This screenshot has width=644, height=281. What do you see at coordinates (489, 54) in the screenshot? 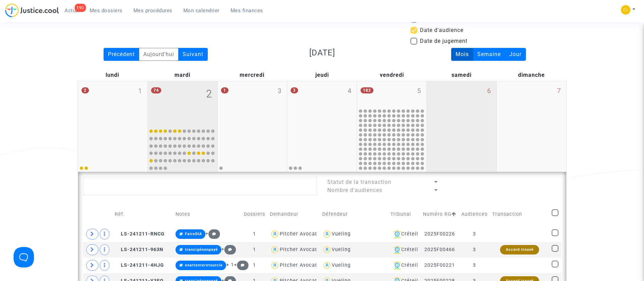
I see `div: Semaine` at bounding box center [489, 54].